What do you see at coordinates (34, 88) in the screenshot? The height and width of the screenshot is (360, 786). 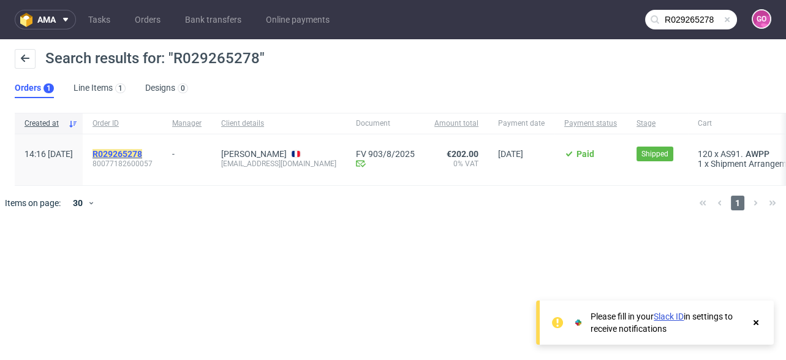 I see `a: Orders1` at bounding box center [34, 88].